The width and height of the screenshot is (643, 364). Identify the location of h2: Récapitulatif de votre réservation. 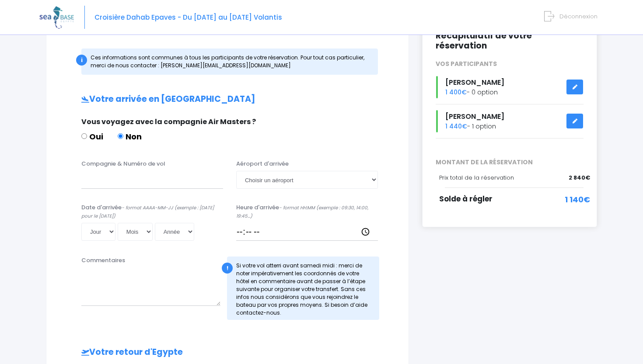
(509, 41).